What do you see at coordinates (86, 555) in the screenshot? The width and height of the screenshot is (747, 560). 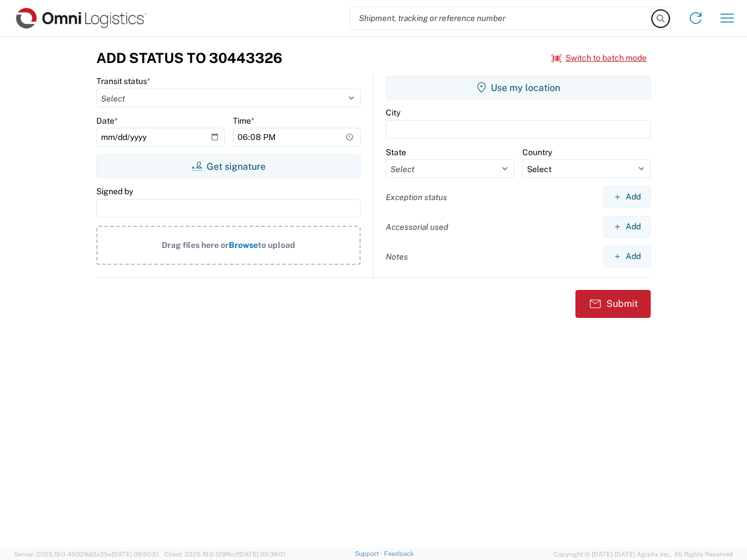 I see `span: Server: 2025.19.0-49328d0a35e` at bounding box center [86, 555].